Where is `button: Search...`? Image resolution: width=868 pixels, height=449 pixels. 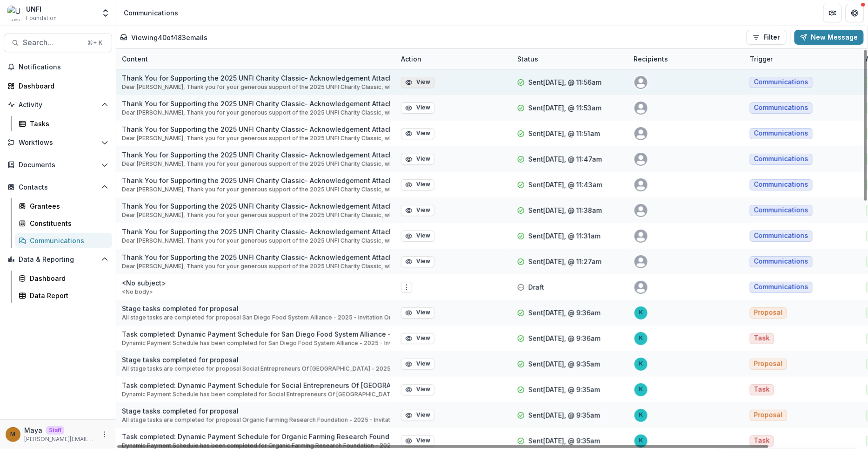
button: Search... is located at coordinates (58, 43).